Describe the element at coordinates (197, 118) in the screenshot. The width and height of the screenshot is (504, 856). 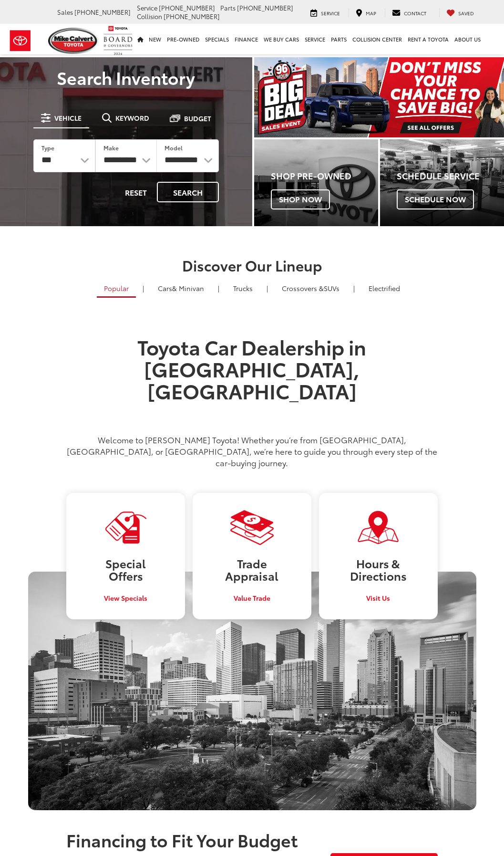
I see `span: Budget` at that location.